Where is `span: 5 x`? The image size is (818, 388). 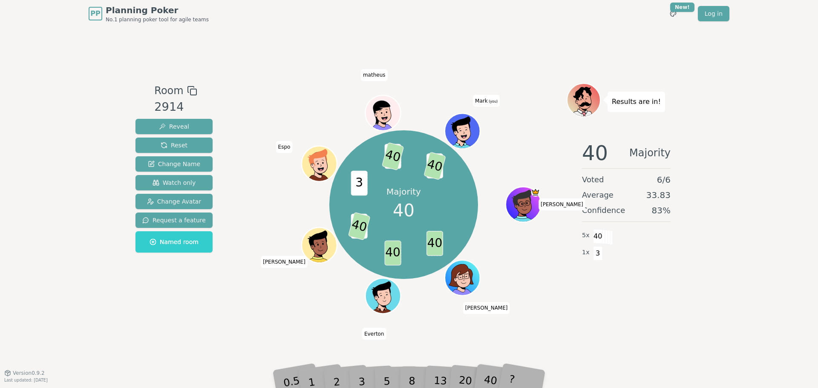 span: 5 x is located at coordinates (586, 236).